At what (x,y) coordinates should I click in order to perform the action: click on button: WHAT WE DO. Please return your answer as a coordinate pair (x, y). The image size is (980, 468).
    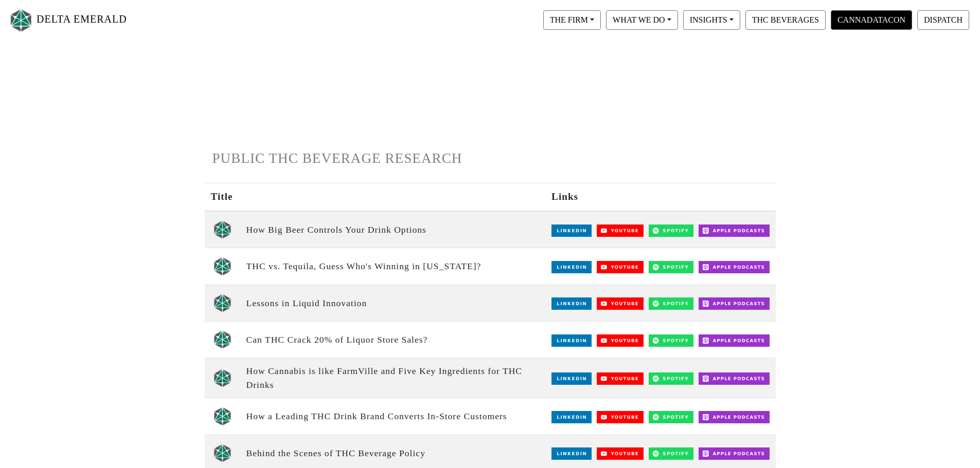
    Looking at the image, I should click on (642, 20).